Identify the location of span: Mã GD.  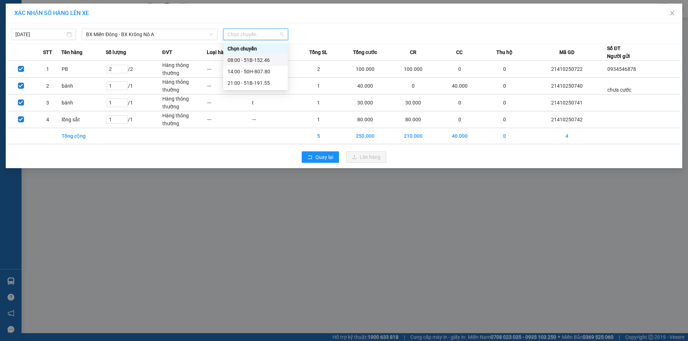
(567, 52).